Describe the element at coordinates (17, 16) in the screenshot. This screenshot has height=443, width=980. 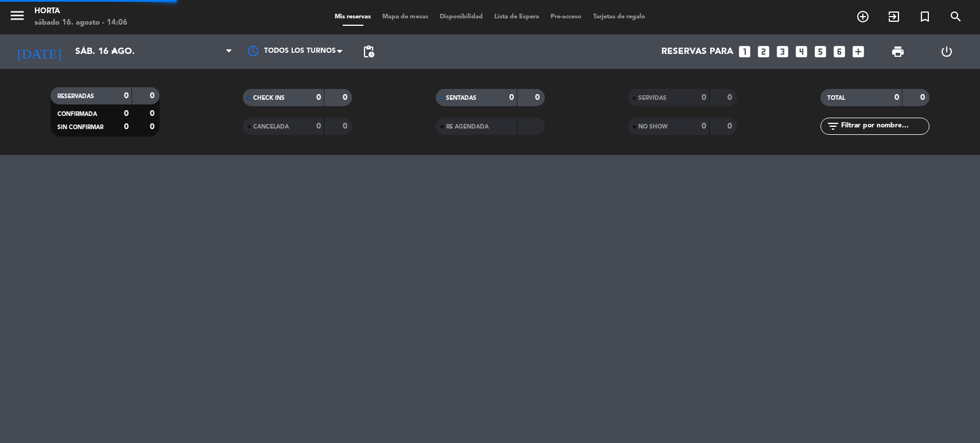
I see `i: menu` at that location.